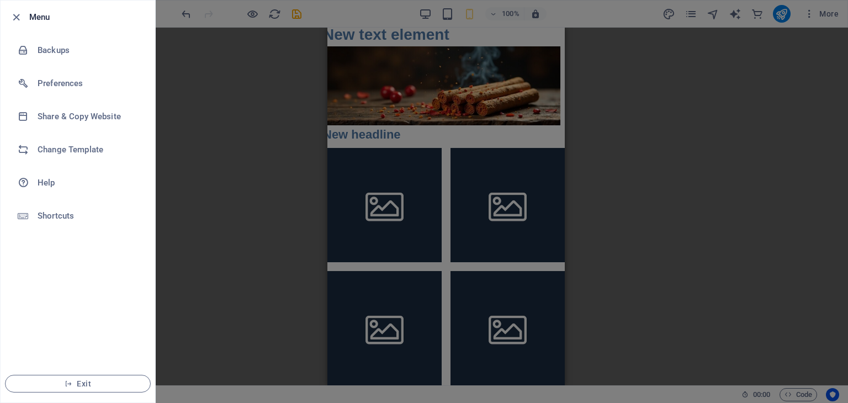 This screenshot has width=848, height=403. What do you see at coordinates (88, 50) in the screenshot?
I see `h6: Backups` at bounding box center [88, 50].